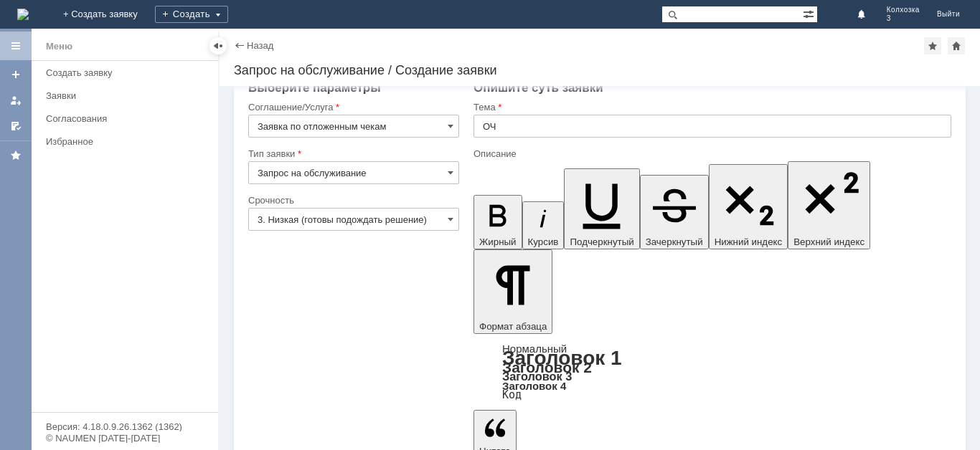  Describe the element at coordinates (128, 73) in the screenshot. I see `div: Создать заявку` at that location.